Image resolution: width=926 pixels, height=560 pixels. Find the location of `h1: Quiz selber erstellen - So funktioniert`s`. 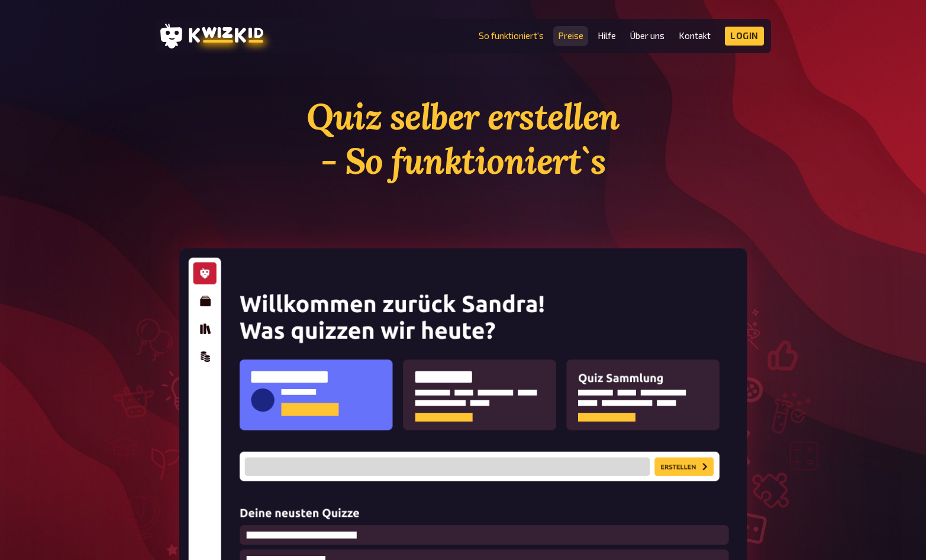

h1: Quiz selber erstellen - So funktioniert`s is located at coordinates (463, 139).